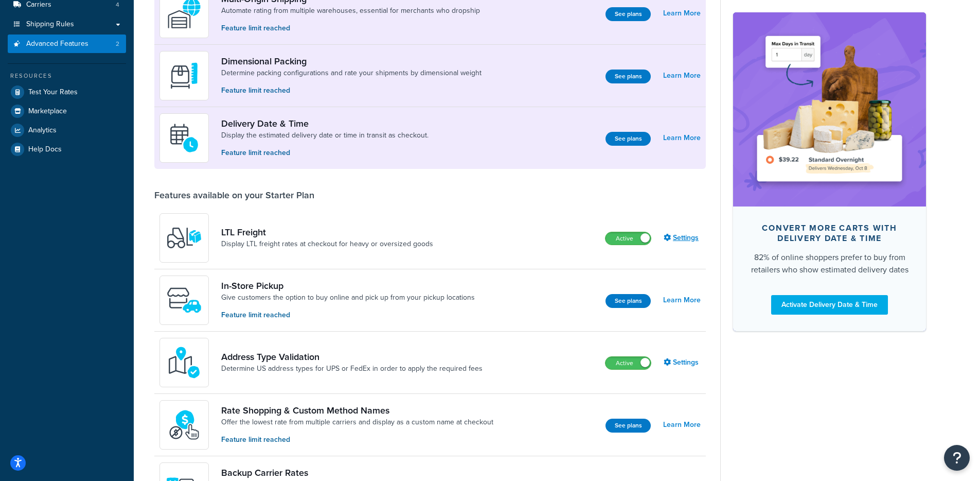 The height and width of the screenshot is (481, 980). What do you see at coordinates (50, 24) in the screenshot?
I see `span: Shipping Rules` at bounding box center [50, 24].